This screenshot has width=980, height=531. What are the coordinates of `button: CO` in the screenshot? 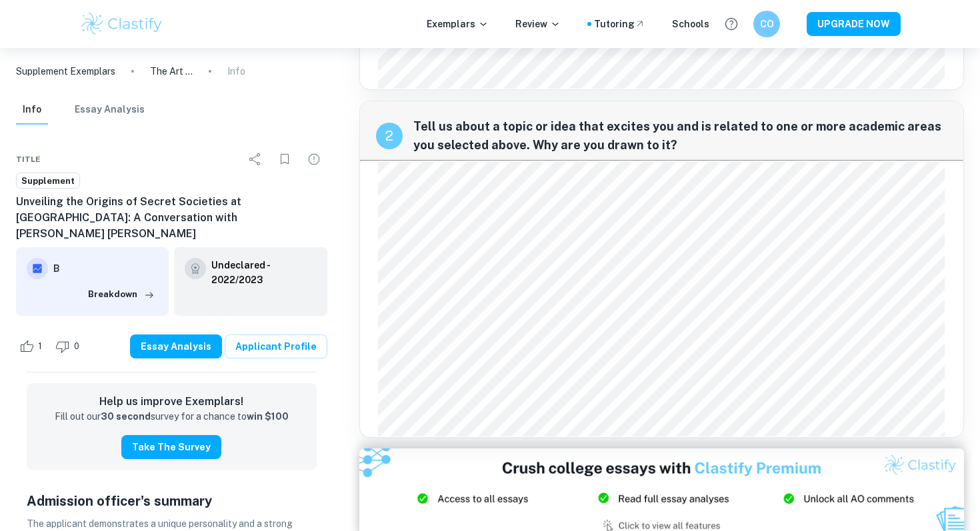 It's located at (766, 24).